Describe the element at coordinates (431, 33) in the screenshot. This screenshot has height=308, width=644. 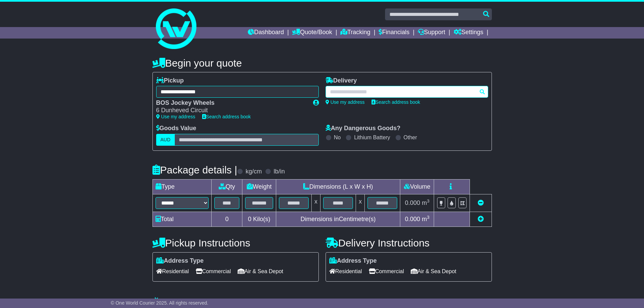
I see `a: Support` at that location.